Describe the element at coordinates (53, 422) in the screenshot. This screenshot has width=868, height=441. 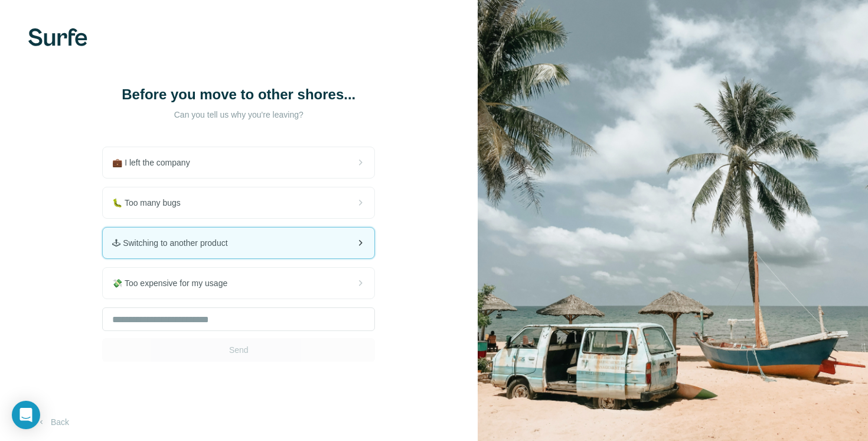
I see `button: Back` at that location.